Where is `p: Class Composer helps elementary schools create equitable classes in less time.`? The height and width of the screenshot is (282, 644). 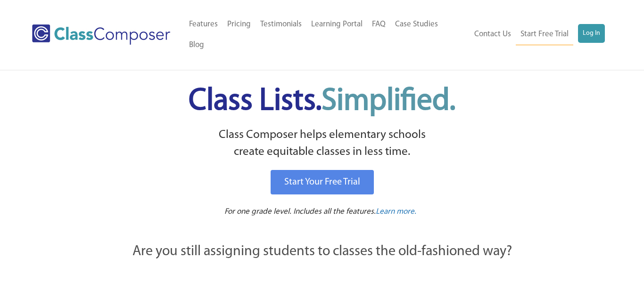 p: Class Composer helps elementary schools create equitable classes in less time. is located at coordinates (322, 144).